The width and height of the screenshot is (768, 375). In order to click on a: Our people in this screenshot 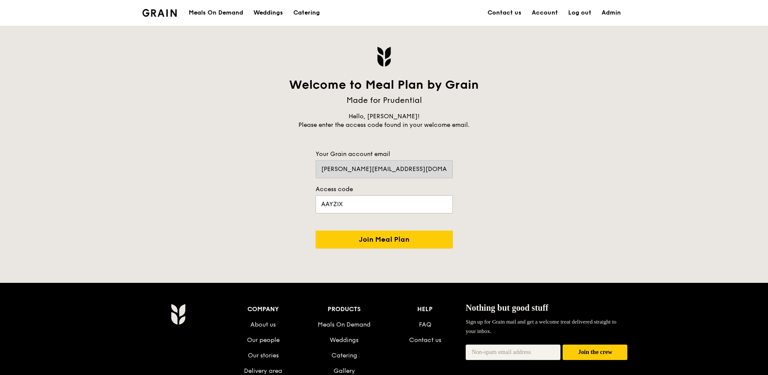, I will do `click(263, 340)`.